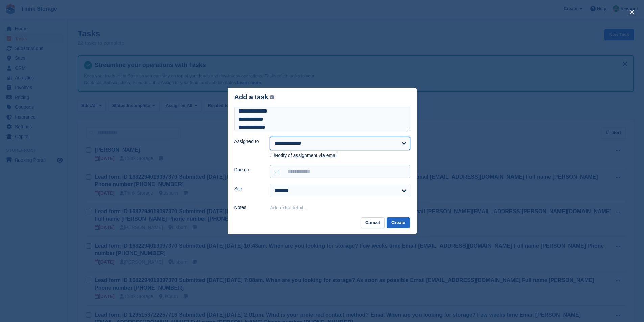 The image size is (644, 322). I want to click on div: Add a task, so click(254, 97).